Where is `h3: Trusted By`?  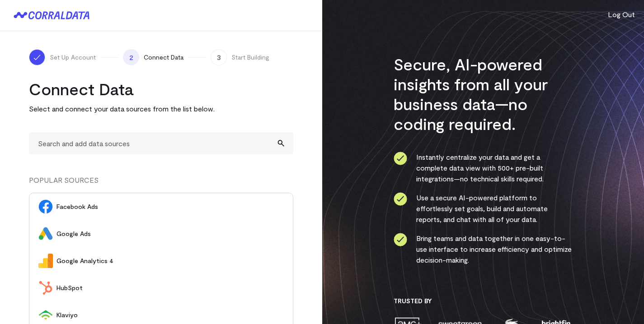 h3: Trusted By is located at coordinates (483, 301).